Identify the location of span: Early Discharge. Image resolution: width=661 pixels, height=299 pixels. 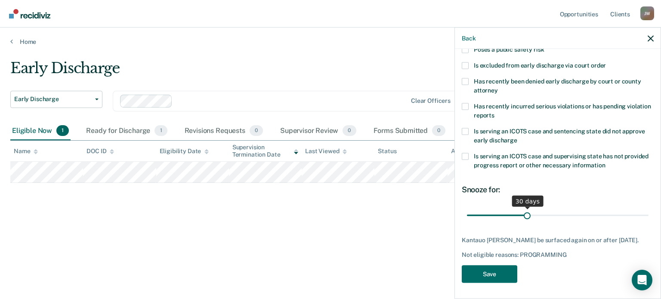
(53, 99).